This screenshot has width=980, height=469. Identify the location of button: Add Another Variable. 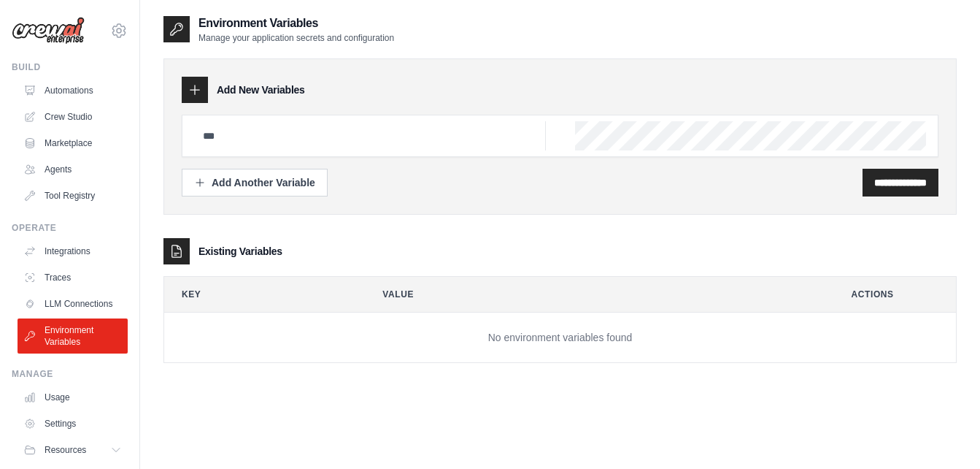
(254, 182).